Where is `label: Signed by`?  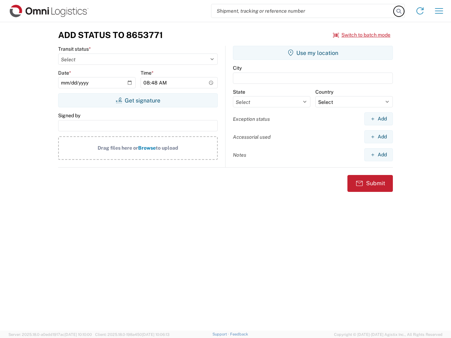 label: Signed by is located at coordinates (69, 116).